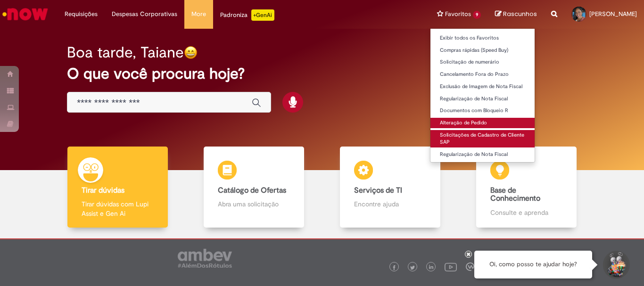  I want to click on b: Tirar dúvidas, so click(103, 190).